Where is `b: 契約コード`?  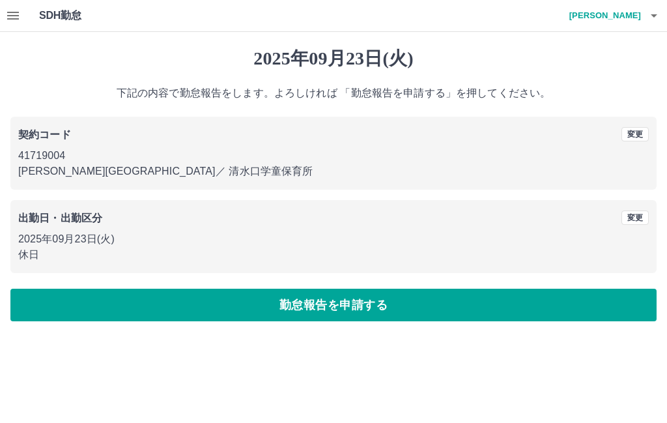
b: 契約コード is located at coordinates (44, 134).